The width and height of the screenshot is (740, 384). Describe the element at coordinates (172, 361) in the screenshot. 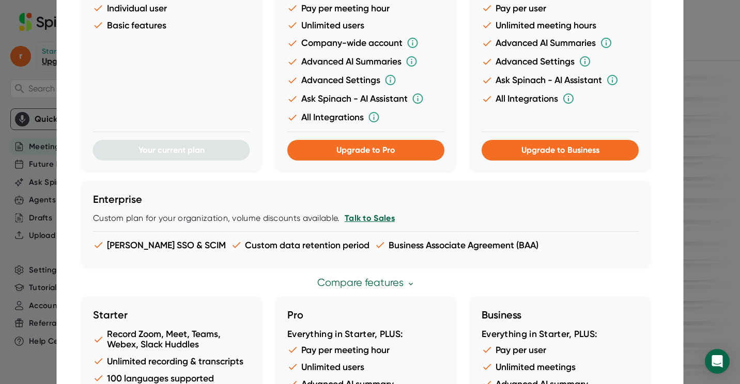

I see `li: Unlimited recording & transcripts` at that location.